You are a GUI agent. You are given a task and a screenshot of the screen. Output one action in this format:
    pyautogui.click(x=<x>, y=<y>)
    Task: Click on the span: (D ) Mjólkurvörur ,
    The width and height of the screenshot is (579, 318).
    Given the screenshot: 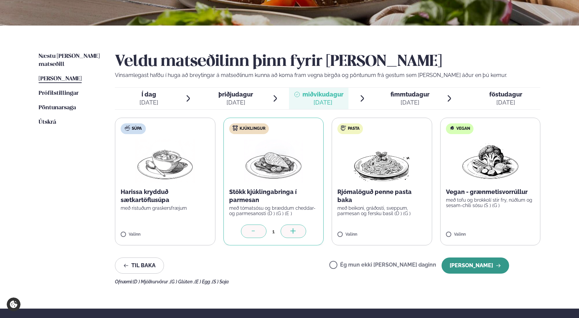 What is the action you would take?
    pyautogui.click(x=151, y=282)
    